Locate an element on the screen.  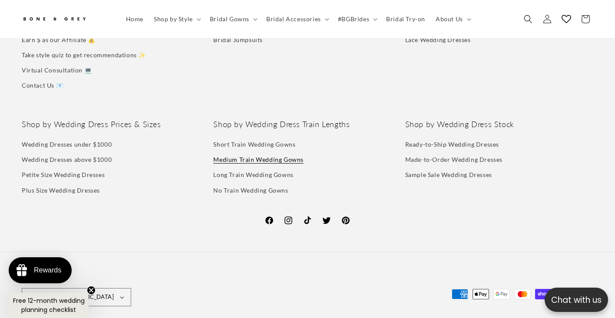
span: #BGBrides is located at coordinates (353, 19).